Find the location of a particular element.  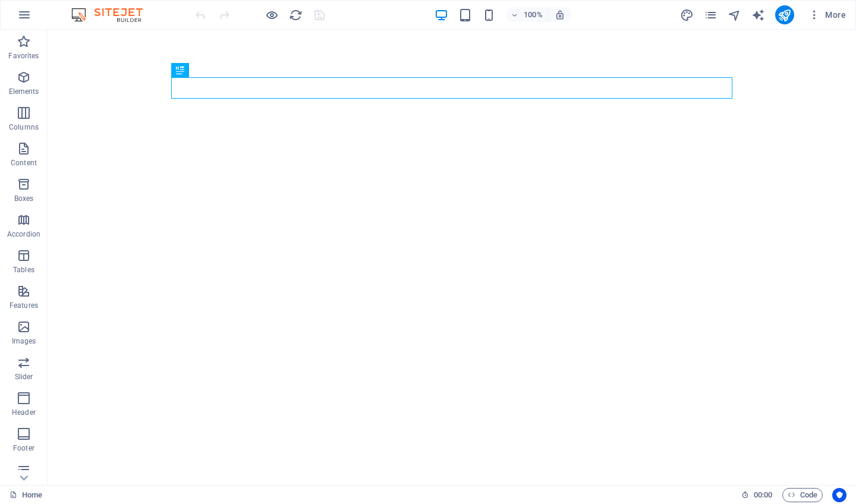

p: Favorites is located at coordinates (23, 56).